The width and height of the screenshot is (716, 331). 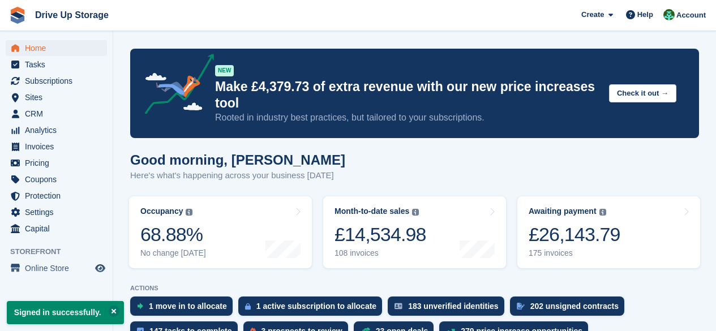 I want to click on span: Coupons, so click(x=59, y=179).